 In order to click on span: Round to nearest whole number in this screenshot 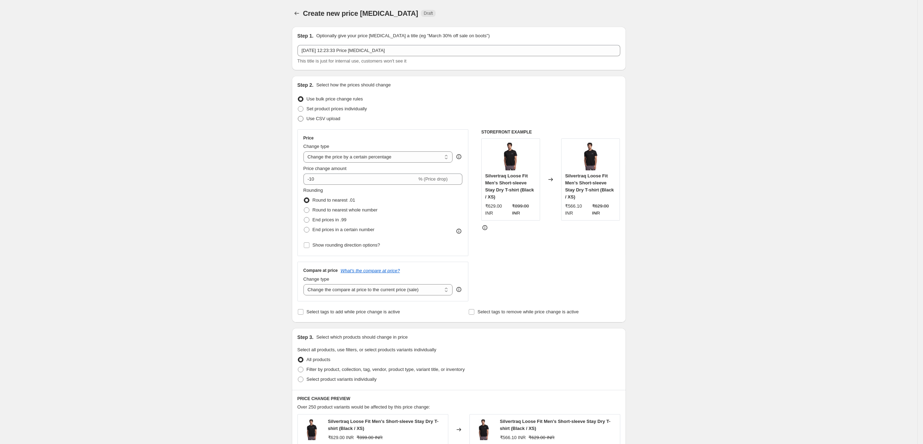, I will do `click(345, 210)`.